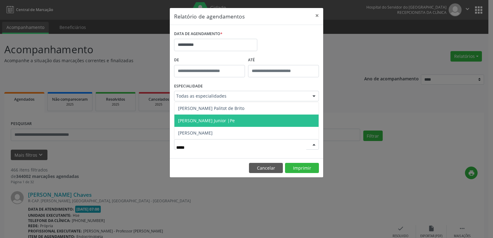 The image size is (493, 238). Describe the element at coordinates (266, 168) in the screenshot. I see `button: Cancelar` at that location.